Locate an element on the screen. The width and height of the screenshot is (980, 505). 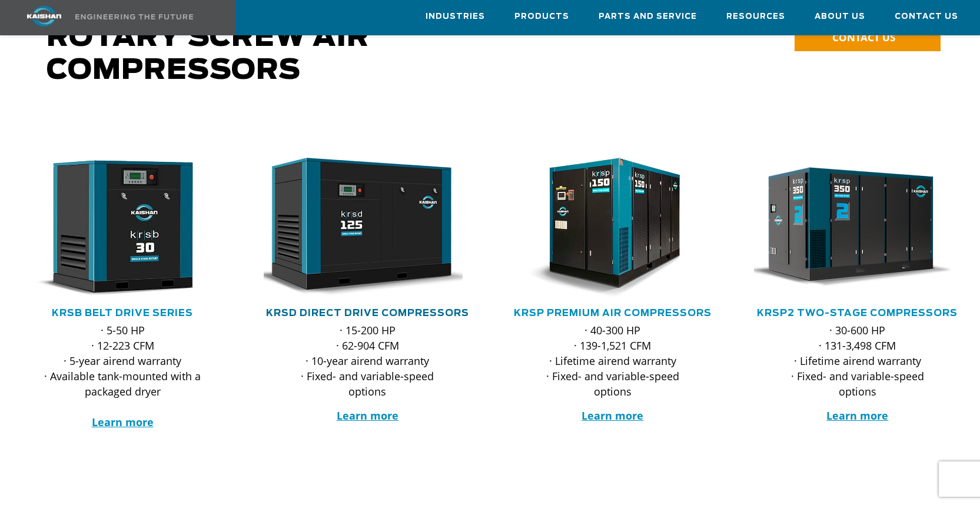
a: KRSP Premium Air Compressors is located at coordinates (612, 313).